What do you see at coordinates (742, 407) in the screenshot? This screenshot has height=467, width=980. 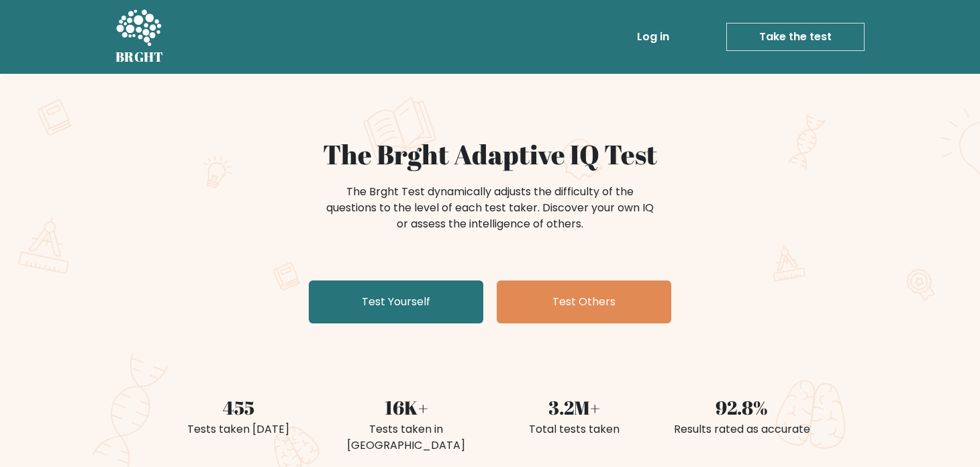 I see `div: 92.8%` at bounding box center [742, 407].